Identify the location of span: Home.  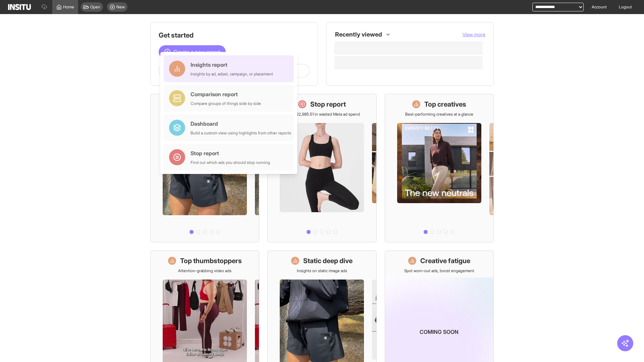
(68, 7).